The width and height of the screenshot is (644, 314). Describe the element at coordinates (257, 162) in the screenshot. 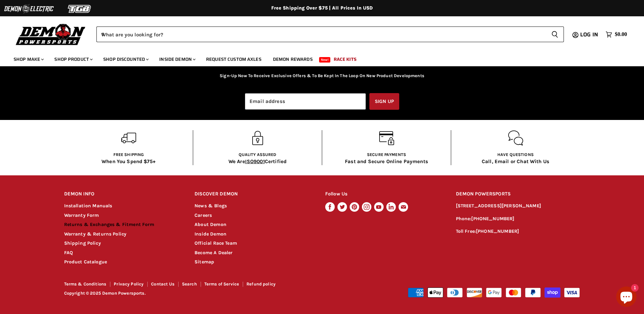

I see `p: We Are Certified` at that location.